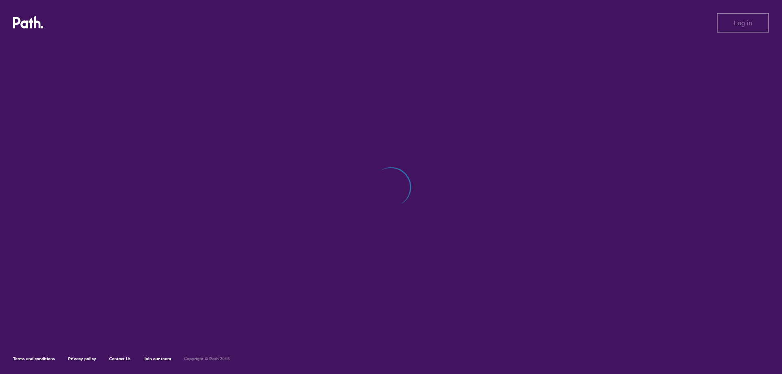 Image resolution: width=782 pixels, height=374 pixels. Describe the element at coordinates (34, 359) in the screenshot. I see `a: Terms and conditions` at that location.